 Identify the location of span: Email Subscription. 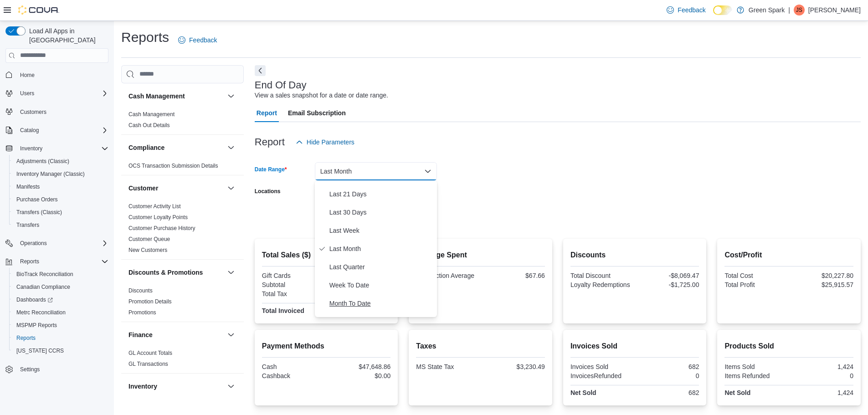
(316, 113).